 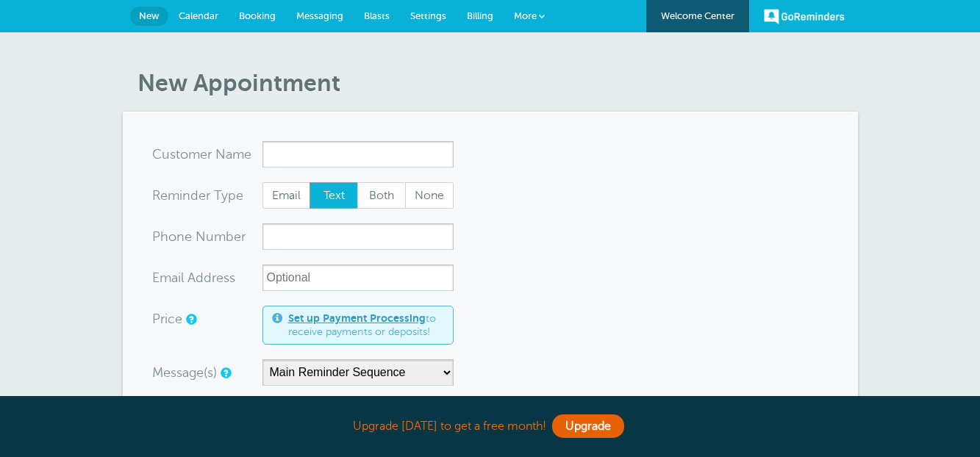 I want to click on span: Text, so click(x=333, y=195).